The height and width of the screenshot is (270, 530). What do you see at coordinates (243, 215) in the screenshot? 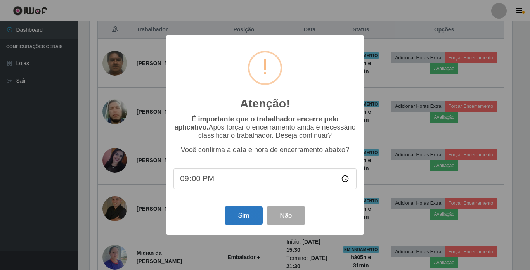
I see `button: Sim` at bounding box center [243, 215].